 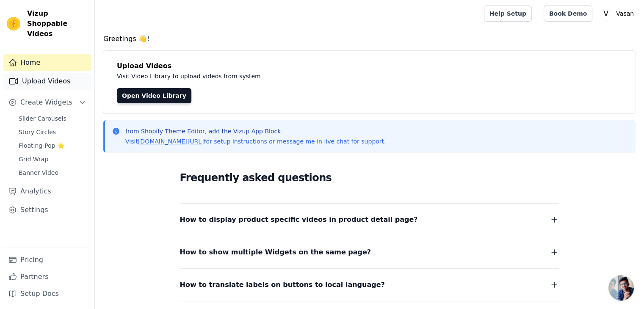 I want to click on p: from Shopify Theme Editor, add the Vizup App Block, so click(x=255, y=131).